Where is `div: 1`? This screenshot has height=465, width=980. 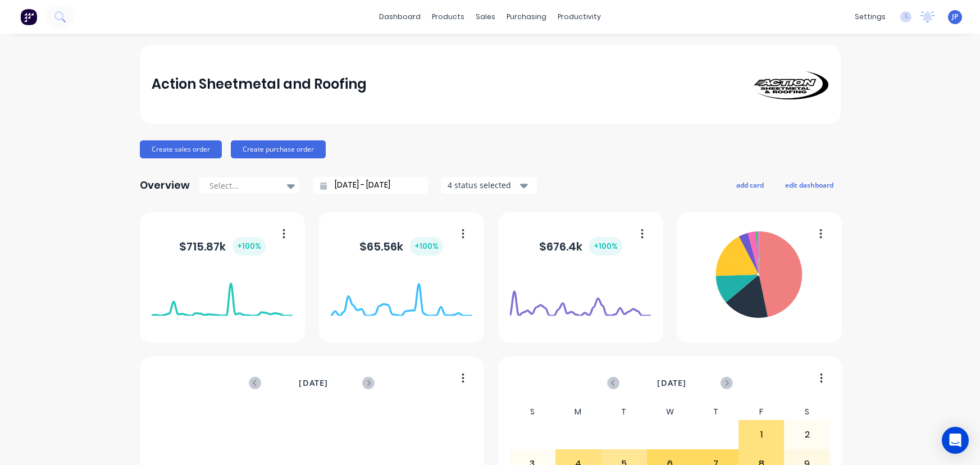 div: 1 is located at coordinates (761, 435).